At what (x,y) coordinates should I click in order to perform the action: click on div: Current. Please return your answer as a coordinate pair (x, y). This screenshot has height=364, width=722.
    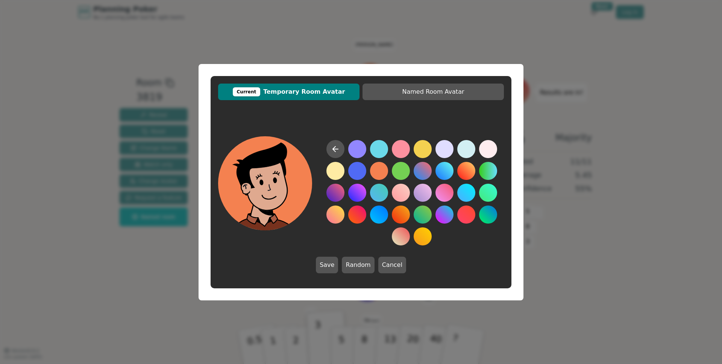
    Looking at the image, I should click on (247, 92).